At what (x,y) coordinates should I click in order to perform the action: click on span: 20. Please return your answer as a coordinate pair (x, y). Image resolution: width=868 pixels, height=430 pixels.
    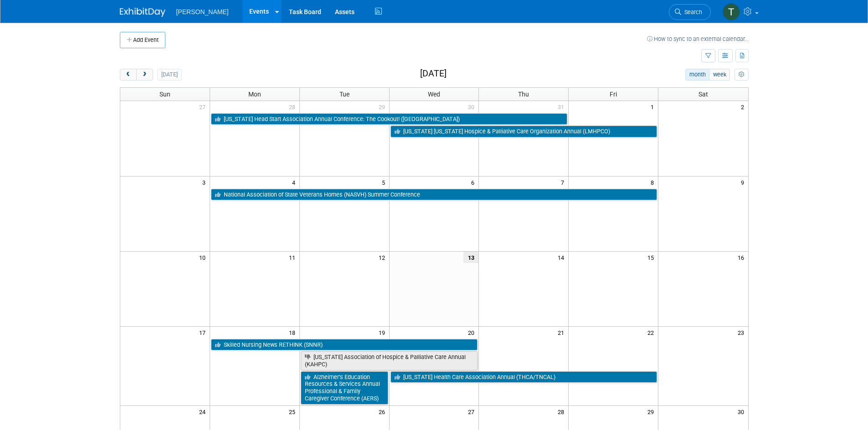
    Looking at the image, I should click on (472, 332).